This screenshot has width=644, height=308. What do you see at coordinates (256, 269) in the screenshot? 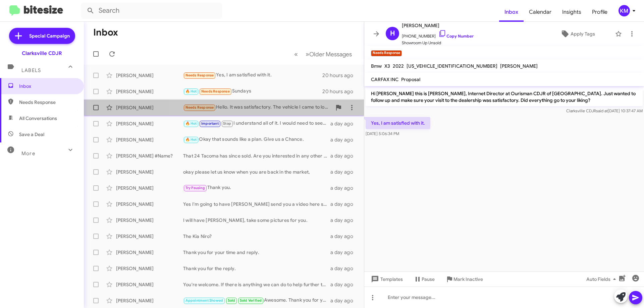
I see `div: Thank you for the reply.` at bounding box center [256, 269].